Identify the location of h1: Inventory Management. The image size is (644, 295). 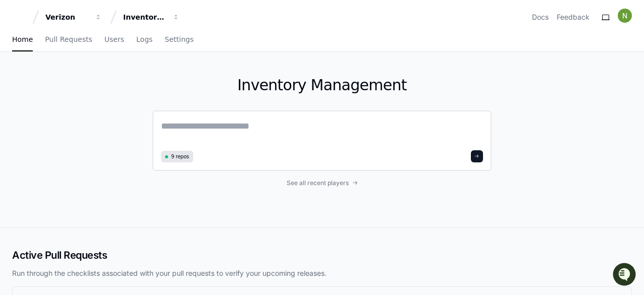
(322, 85).